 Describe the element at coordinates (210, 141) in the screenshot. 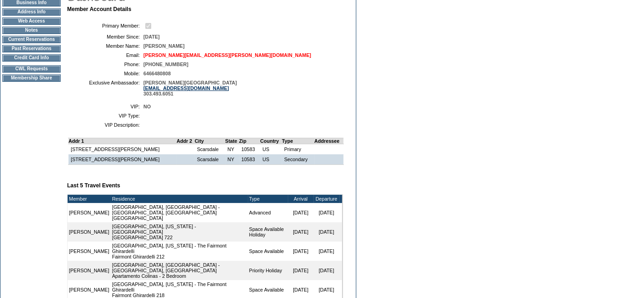

I see `td: City` at that location.